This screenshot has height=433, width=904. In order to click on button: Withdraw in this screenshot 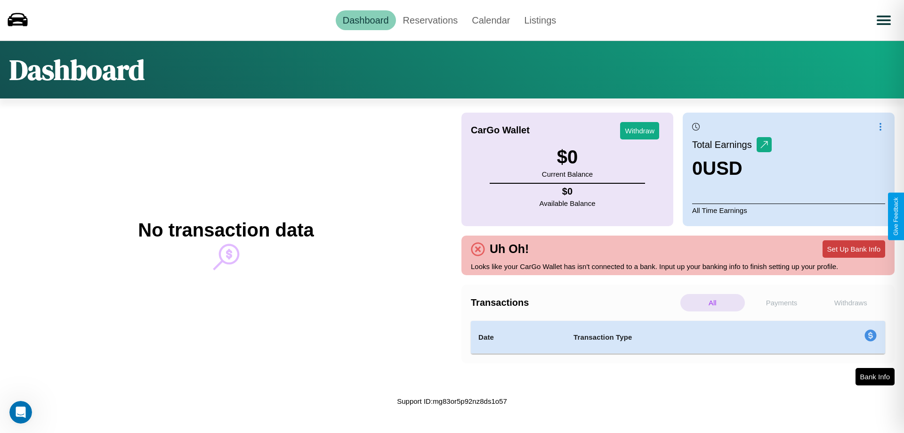, I will do `click(640, 130)`.